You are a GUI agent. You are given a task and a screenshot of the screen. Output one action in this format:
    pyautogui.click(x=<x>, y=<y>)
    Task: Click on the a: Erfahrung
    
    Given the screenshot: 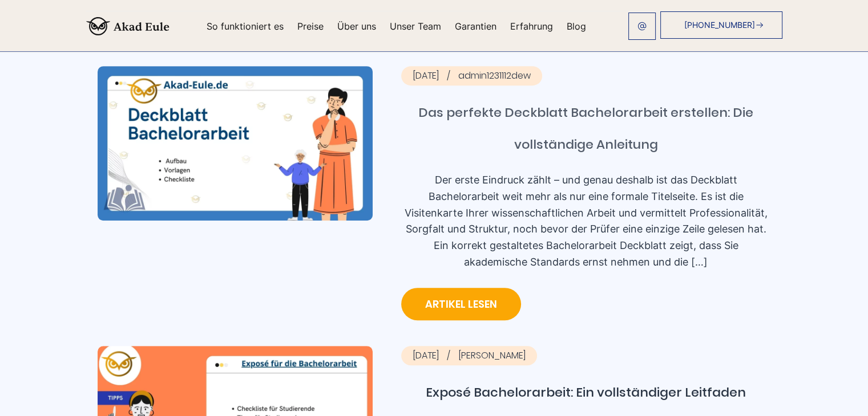 What is the action you would take?
    pyautogui.click(x=532, y=27)
    